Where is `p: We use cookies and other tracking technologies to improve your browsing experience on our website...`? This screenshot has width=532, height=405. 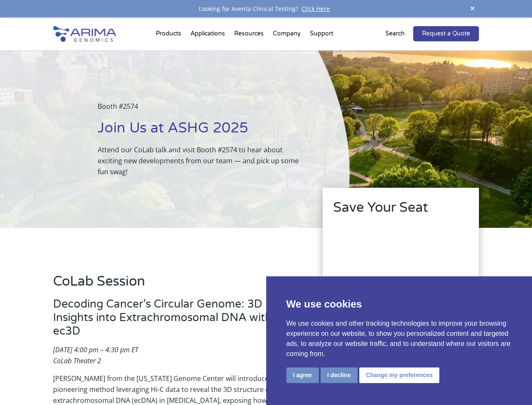 p: We use cookies and other tracking technologies to improve your browsing experience on our website... is located at coordinates (399, 339).